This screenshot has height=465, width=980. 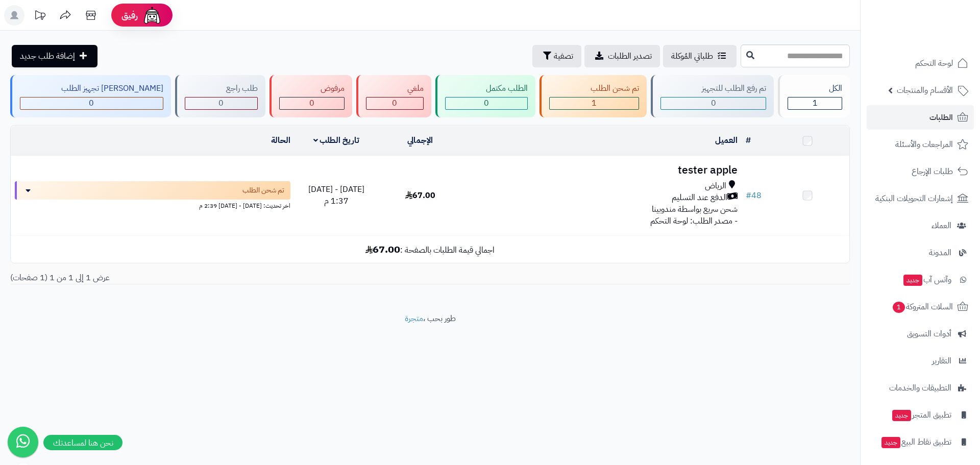 What do you see at coordinates (692, 56) in the screenshot?
I see `span: طلباتي المُوكلة` at bounding box center [692, 56].